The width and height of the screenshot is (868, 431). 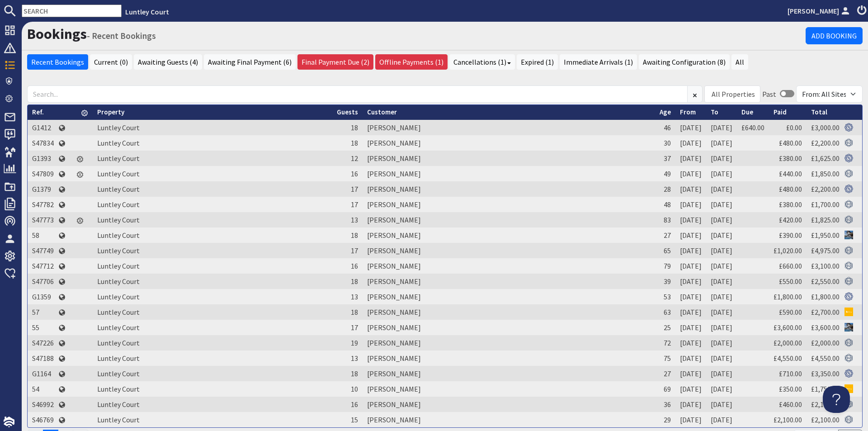 What do you see at coordinates (354, 374) in the screenshot?
I see `span: 18` at bounding box center [354, 374].